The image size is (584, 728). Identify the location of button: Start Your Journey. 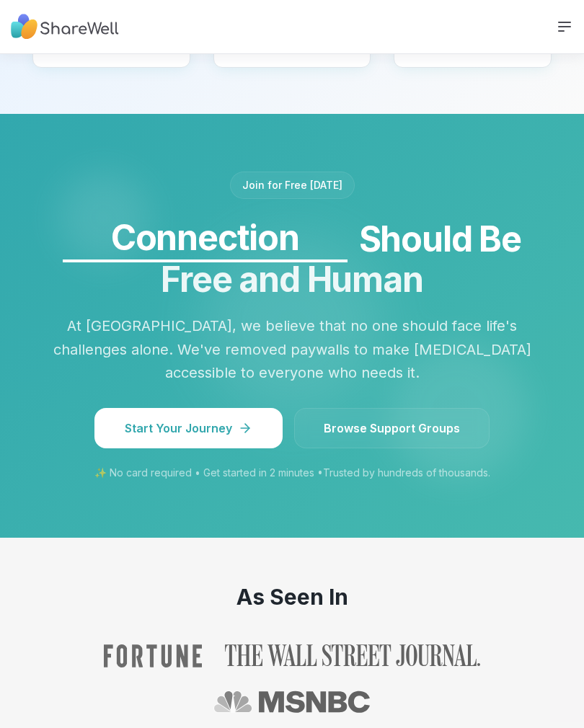
(188, 428).